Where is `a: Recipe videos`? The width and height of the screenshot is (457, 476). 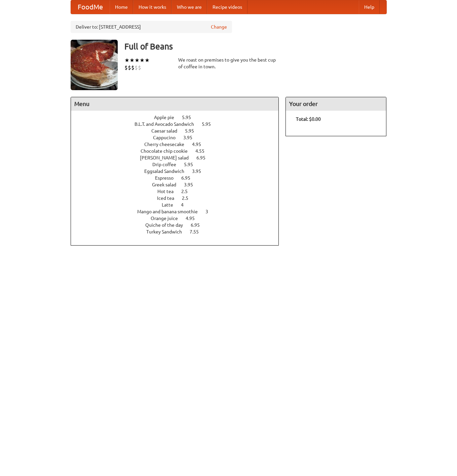
a: Recipe videos is located at coordinates (228, 7).